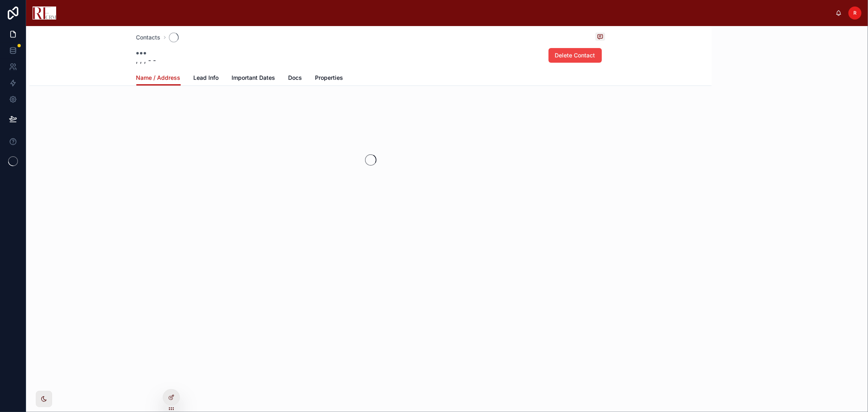  What do you see at coordinates (855, 13) in the screenshot?
I see `span: R` at bounding box center [855, 13].